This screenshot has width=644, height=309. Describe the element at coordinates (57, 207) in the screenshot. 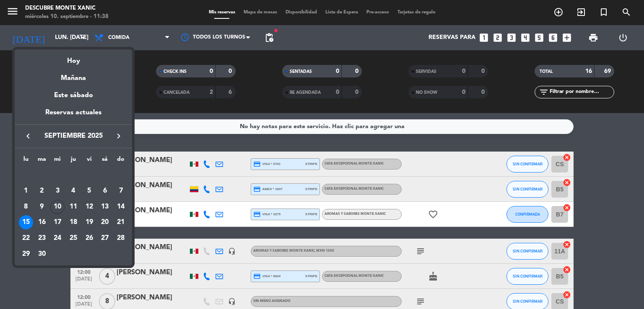

I see `td: 10 de septiembre de 2025` at that location.